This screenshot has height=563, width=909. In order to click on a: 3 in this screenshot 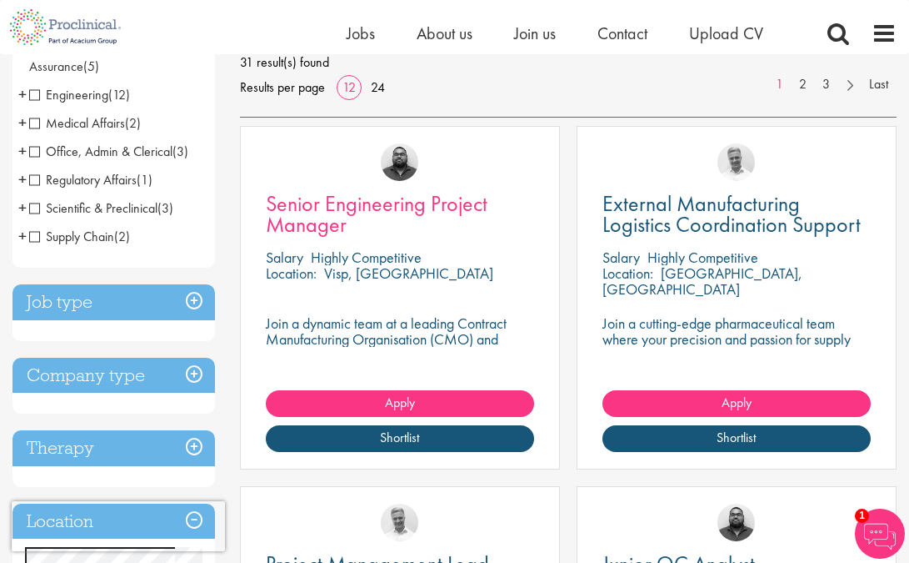, I will do `click(826, 84)`.